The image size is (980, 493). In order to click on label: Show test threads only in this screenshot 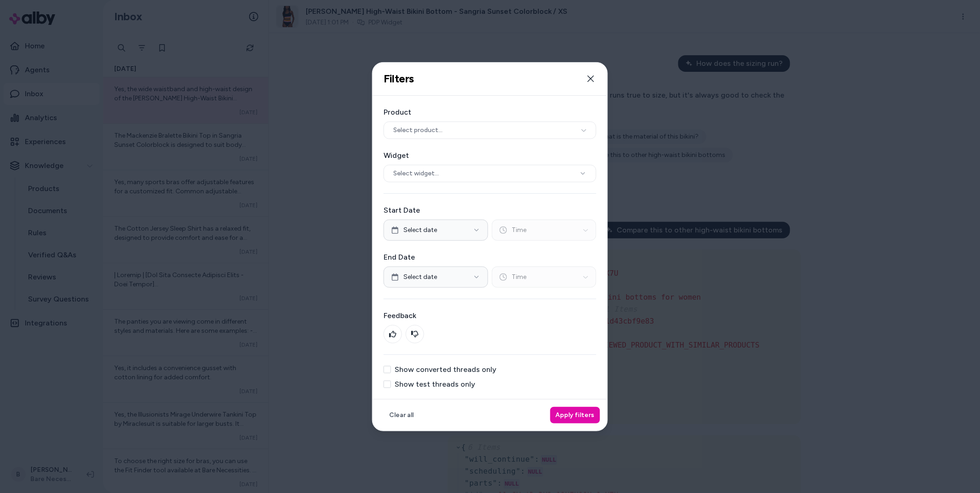, I will do `click(435, 384)`.